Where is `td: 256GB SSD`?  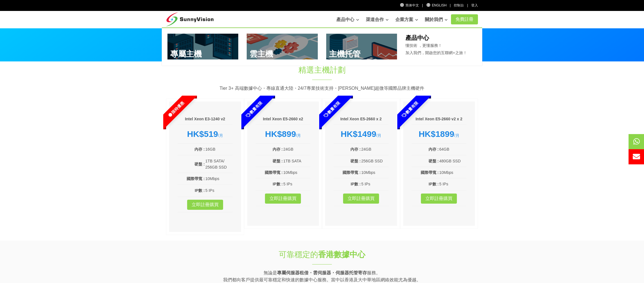
td: 256GB SSD is located at coordinates (375, 161).